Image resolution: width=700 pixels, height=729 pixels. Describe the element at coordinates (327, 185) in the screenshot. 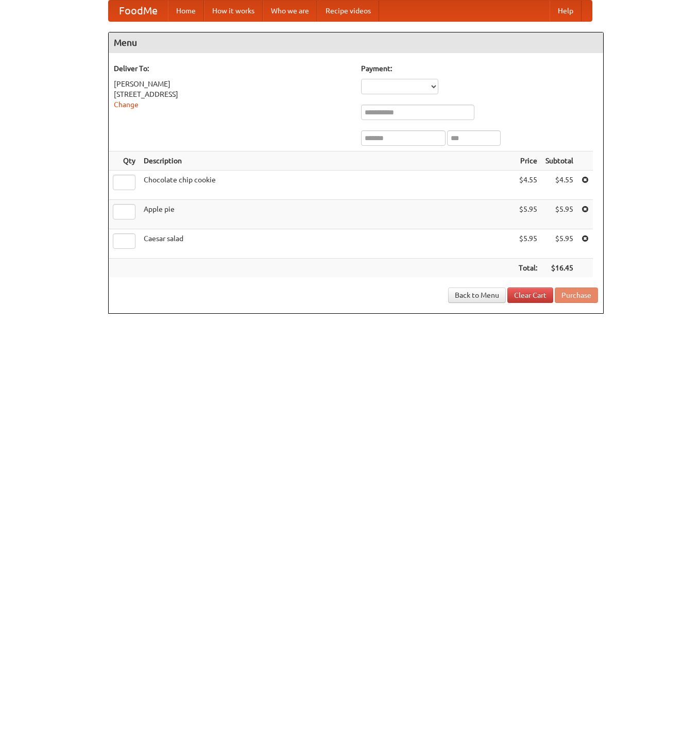

I see `td: Chocolate chip cookie` at that location.